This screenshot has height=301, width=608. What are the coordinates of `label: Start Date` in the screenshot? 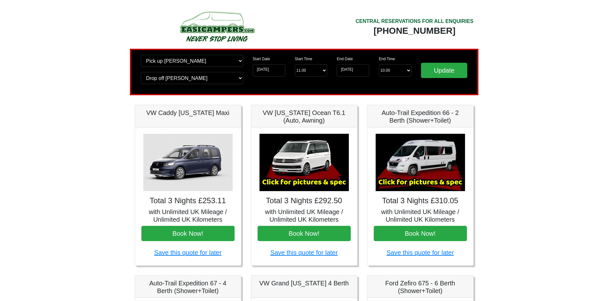 It's located at (261, 59).